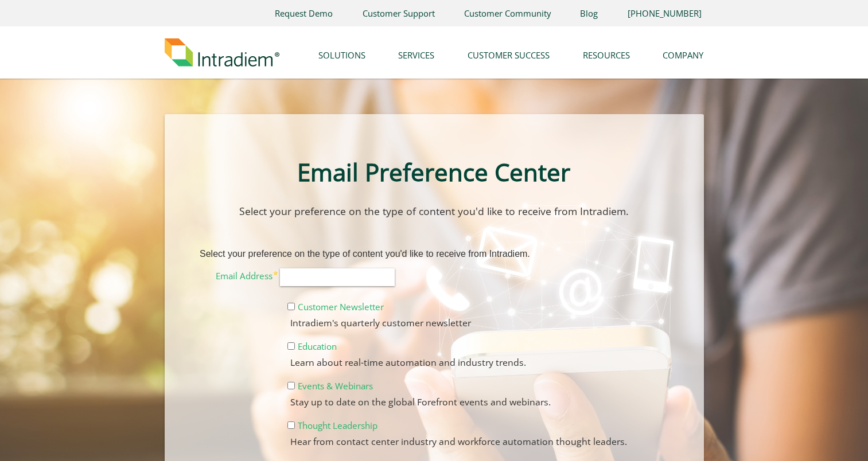 Image resolution: width=868 pixels, height=461 pixels. I want to click on label: Education, so click(317, 346).